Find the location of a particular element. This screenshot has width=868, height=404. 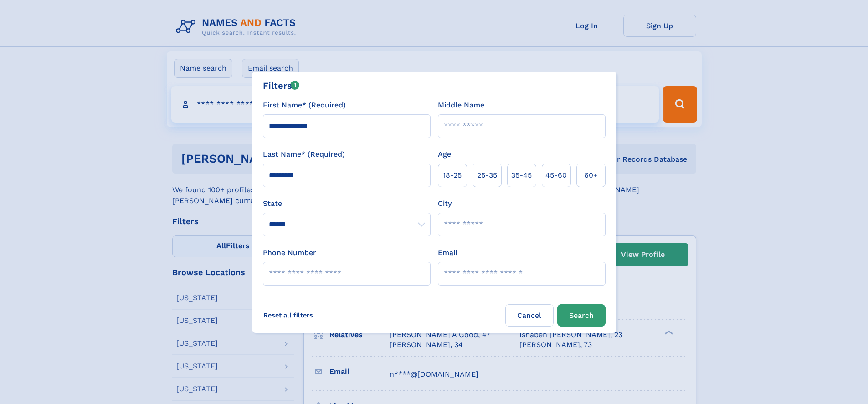

span: 25‑35 is located at coordinates (487, 175).